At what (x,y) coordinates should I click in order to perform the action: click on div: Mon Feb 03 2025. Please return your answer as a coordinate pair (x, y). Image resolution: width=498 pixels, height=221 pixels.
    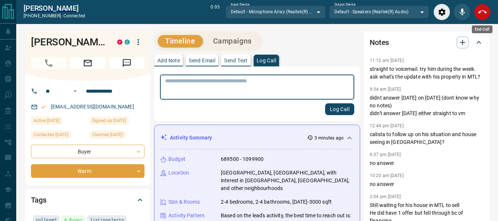
    Looking at the image, I should click on (117, 136).